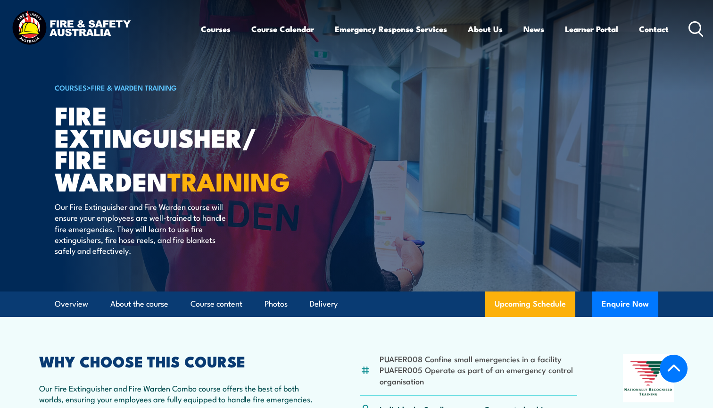 The image size is (713, 408). Describe the element at coordinates (71, 304) in the screenshot. I see `a: Overview` at that location.